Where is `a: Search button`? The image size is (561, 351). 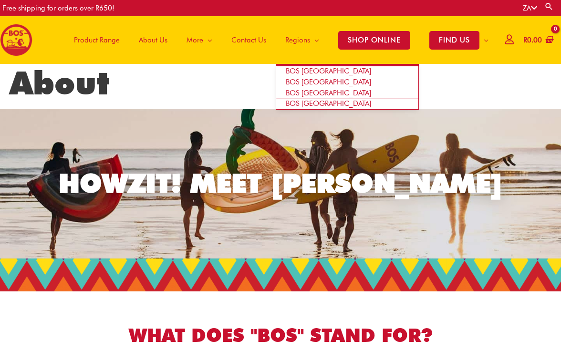
a: Search button is located at coordinates (549, 6).